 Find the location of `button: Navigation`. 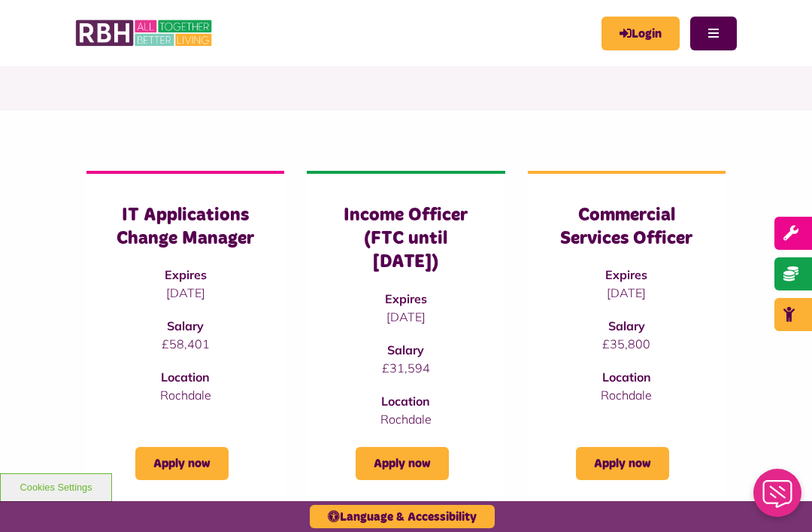

button: Navigation is located at coordinates (714, 33).